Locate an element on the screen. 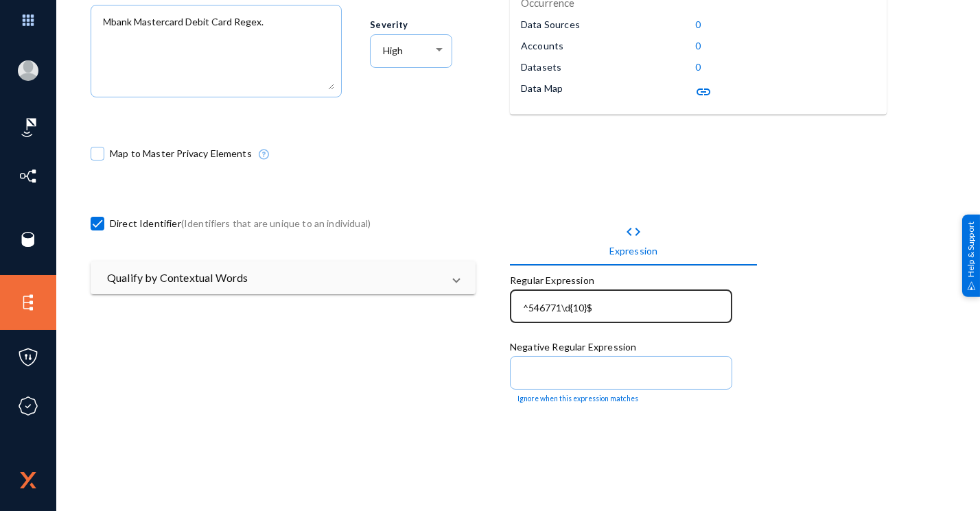  p: Data Map is located at coordinates (541, 88).